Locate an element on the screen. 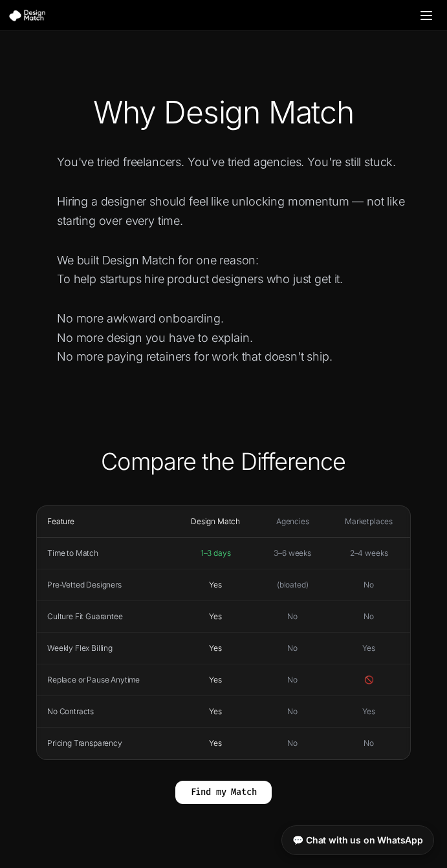 Image resolution: width=447 pixels, height=868 pixels. a: 💬 Chat with us on WhatsApp is located at coordinates (358, 840).